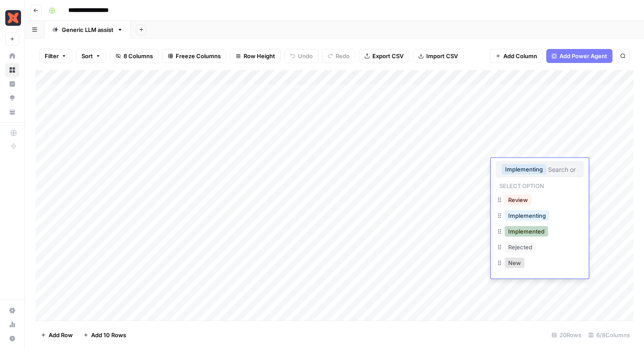  Describe the element at coordinates (526, 231) in the screenshot. I see `button: Implemented` at that location.